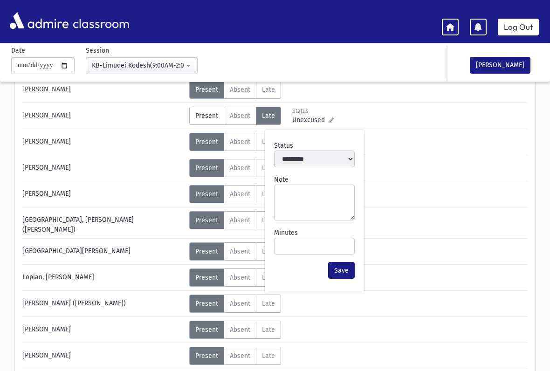 The image size is (550, 371). I want to click on label: Minutes, so click(286, 232).